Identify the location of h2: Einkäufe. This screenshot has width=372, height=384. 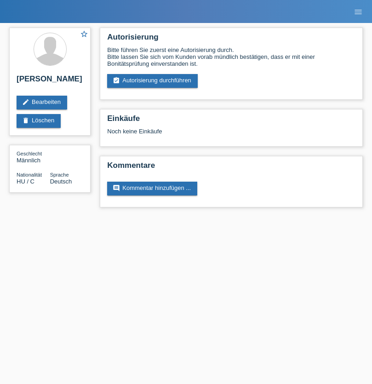
(231, 121).